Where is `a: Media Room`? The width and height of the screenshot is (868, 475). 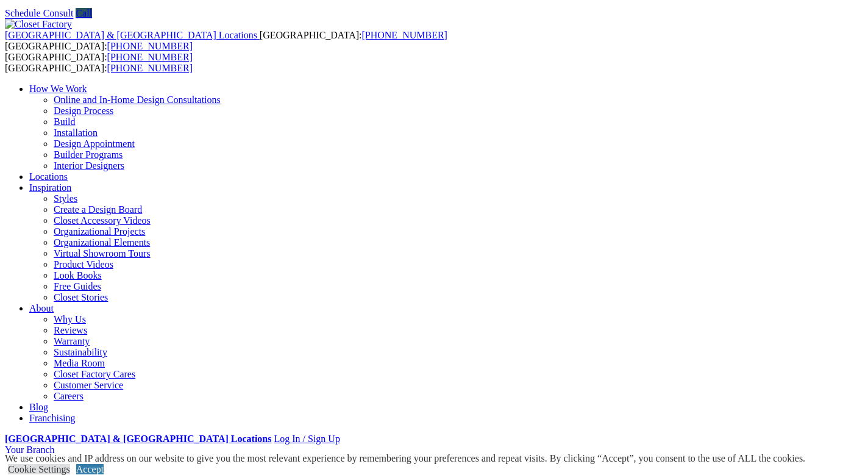 a: Media Room is located at coordinates (79, 362).